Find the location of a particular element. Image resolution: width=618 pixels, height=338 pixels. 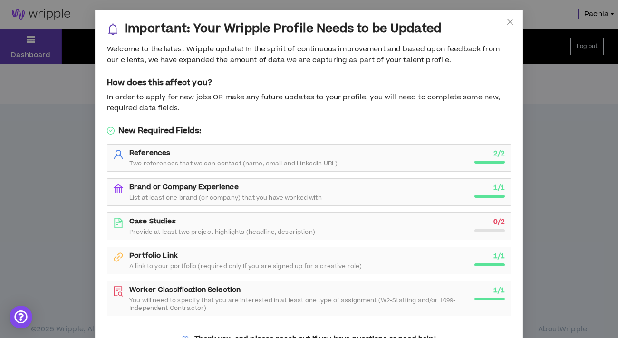

span: Provide at least two project highlights (headline, description) is located at coordinates (222, 232).